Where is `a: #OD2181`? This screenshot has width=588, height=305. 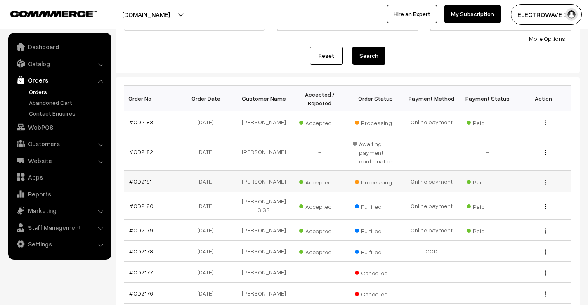
a: #OD2181 is located at coordinates (140, 181).